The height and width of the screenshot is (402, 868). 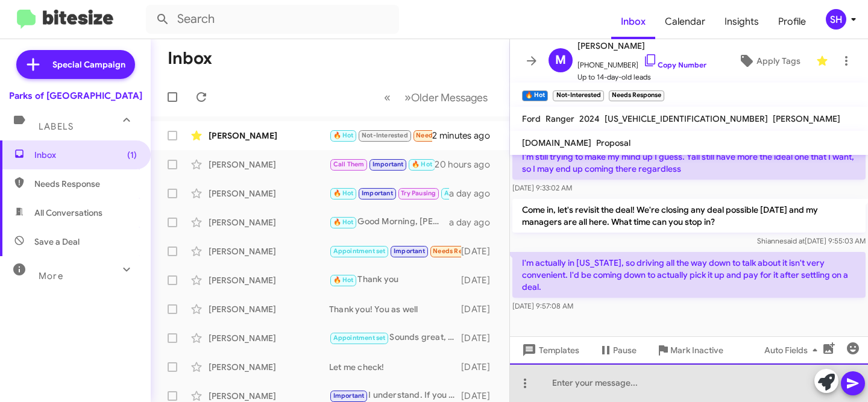 What do you see at coordinates (436, 97) in the screenshot?
I see `nav: Page navigation example` at bounding box center [436, 97].